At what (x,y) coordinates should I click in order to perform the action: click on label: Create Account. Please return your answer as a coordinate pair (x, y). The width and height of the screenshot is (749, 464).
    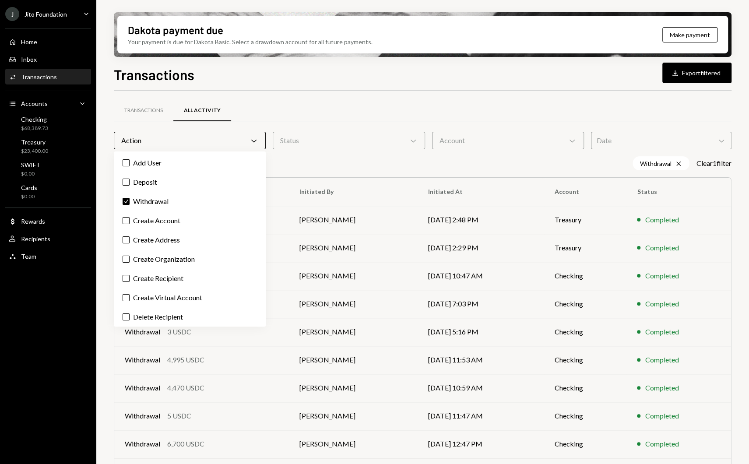
    Looking at the image, I should click on (190, 221).